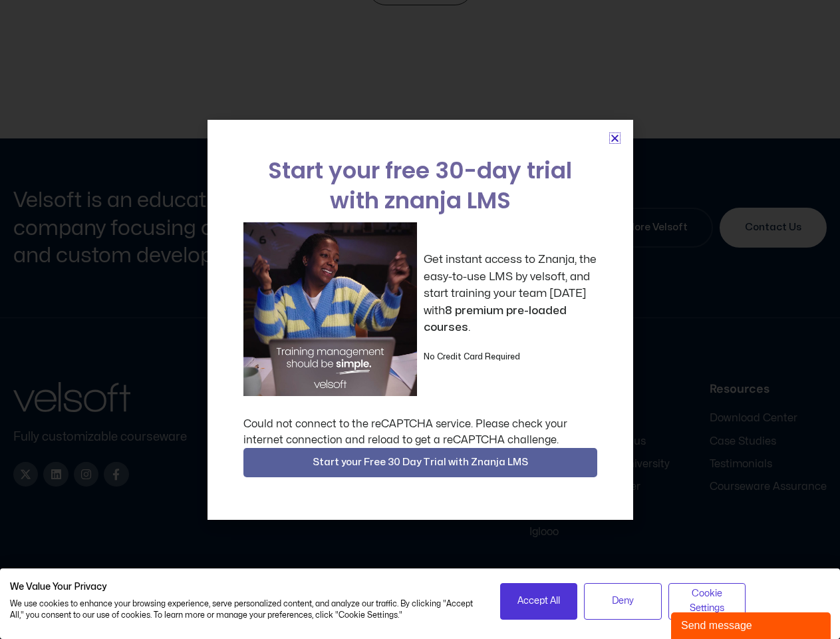 The height and width of the screenshot is (639, 840). Describe the element at coordinates (539, 601) in the screenshot. I see `span: Accept All` at that location.